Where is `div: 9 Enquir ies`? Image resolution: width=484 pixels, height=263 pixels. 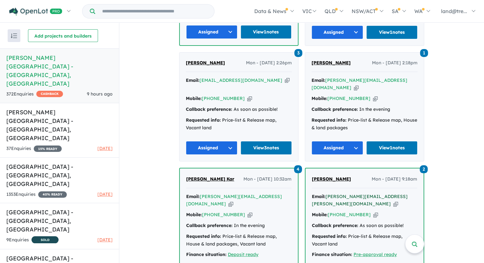 div: 9 Enquir ies is located at coordinates (32, 240).